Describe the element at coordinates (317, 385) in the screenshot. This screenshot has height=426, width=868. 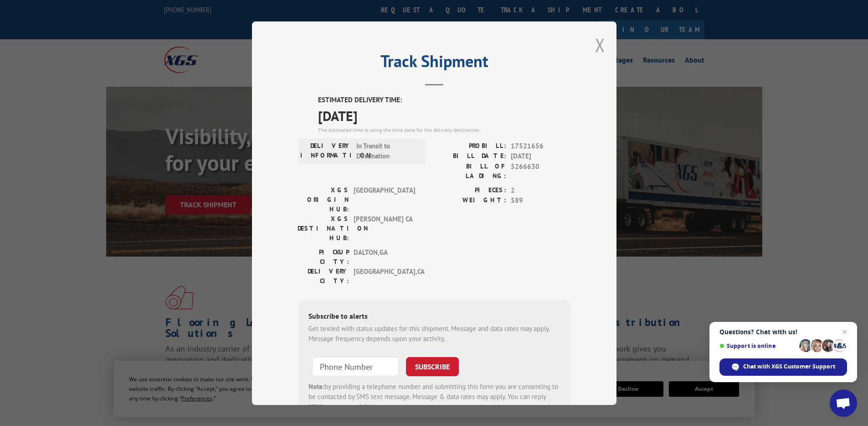
I see `strong: Note:` at that location.